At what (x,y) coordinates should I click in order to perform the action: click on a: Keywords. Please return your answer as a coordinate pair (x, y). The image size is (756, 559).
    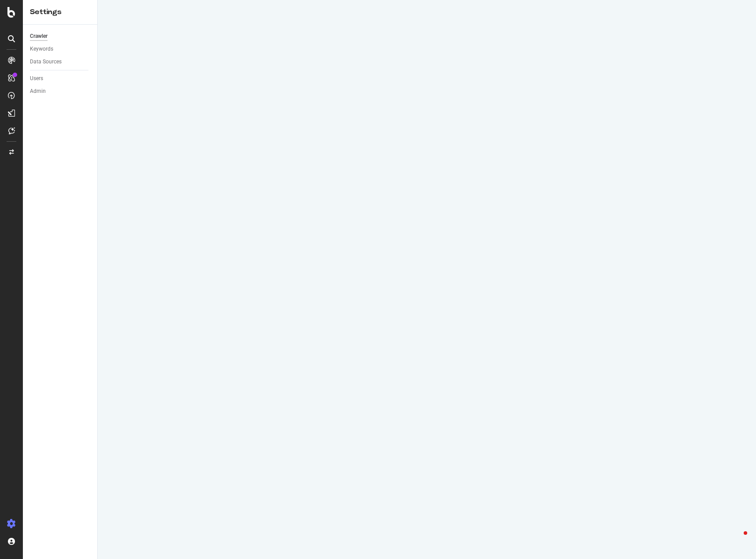
    Looking at the image, I should click on (60, 49).